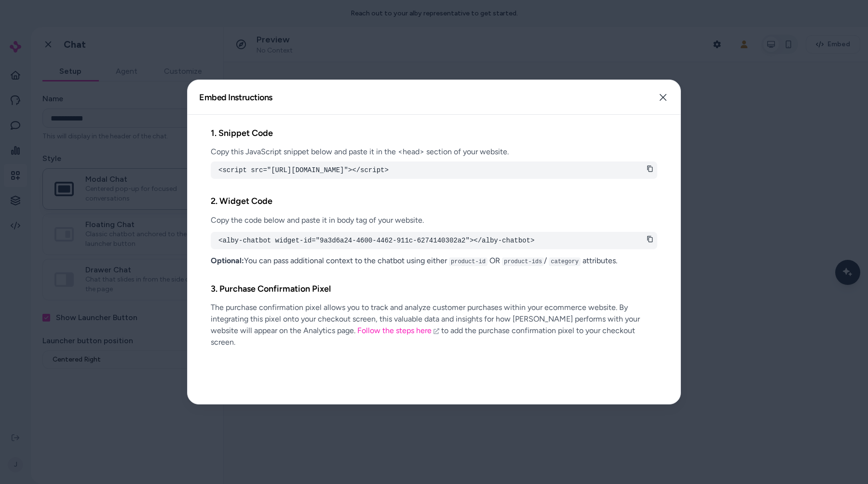  What do you see at coordinates (434, 325) in the screenshot?
I see `p: The purchase confirmation pixel allows you to track and analyze customer purchases within your ec...` at bounding box center [434, 325].